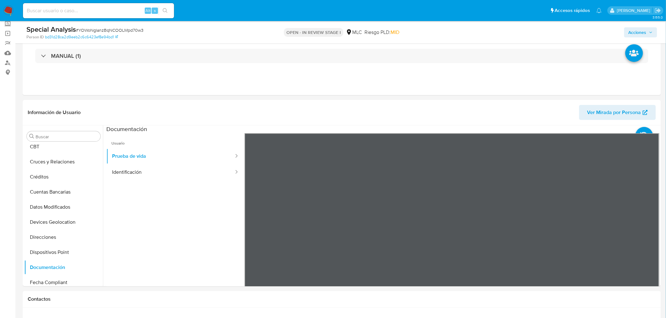  Describe the element at coordinates (64, 192) in the screenshot. I see `button: Cuentas Bancarias` at that location.